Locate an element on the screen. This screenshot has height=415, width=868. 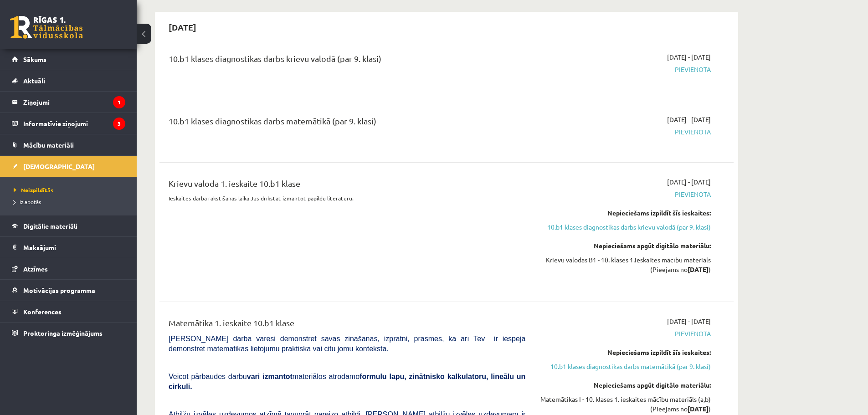
span: Aktuāli is located at coordinates (34, 81).